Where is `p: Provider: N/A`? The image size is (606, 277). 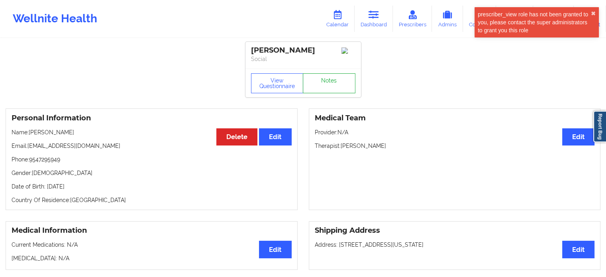
p: Provider: N/A is located at coordinates (455, 132).